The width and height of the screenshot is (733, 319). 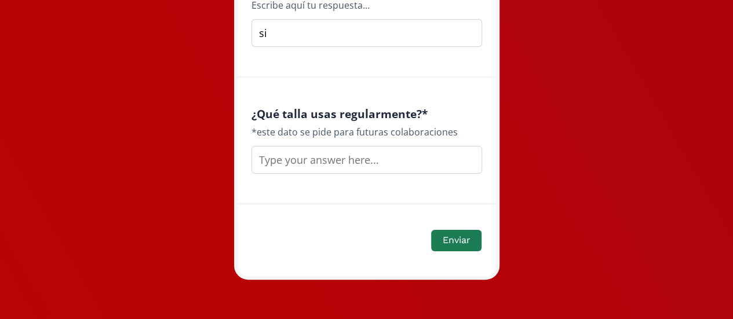 I want to click on button: Enviar, so click(x=456, y=240).